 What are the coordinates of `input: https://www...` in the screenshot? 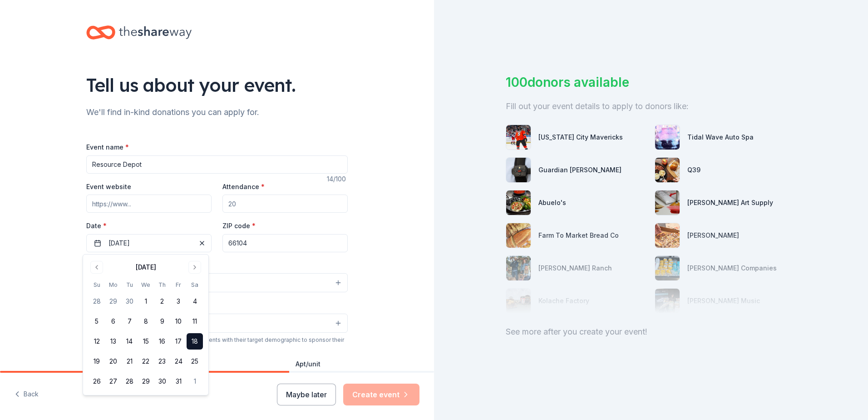 It's located at (149, 203).